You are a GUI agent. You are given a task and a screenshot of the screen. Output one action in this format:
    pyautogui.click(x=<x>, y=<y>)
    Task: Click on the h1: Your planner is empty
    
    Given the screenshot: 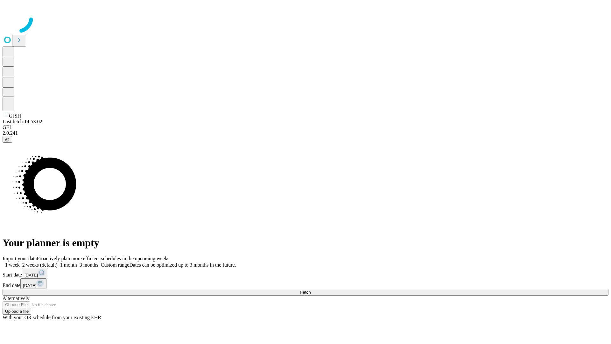 What is the action you would take?
    pyautogui.click(x=305, y=242)
    